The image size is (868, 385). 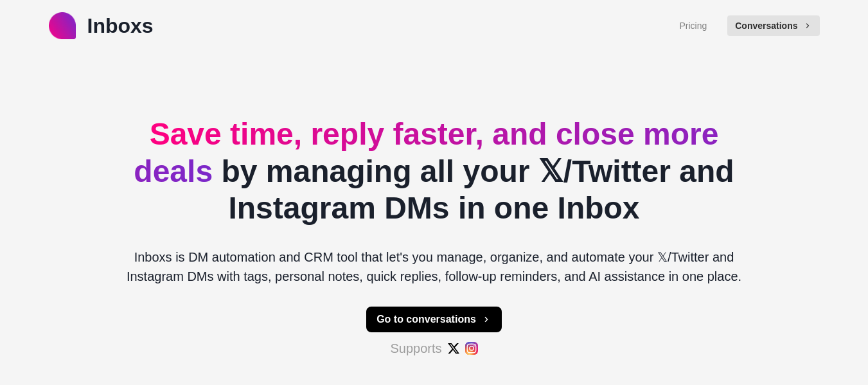 I want to click on p: Inboxs, so click(x=120, y=26).